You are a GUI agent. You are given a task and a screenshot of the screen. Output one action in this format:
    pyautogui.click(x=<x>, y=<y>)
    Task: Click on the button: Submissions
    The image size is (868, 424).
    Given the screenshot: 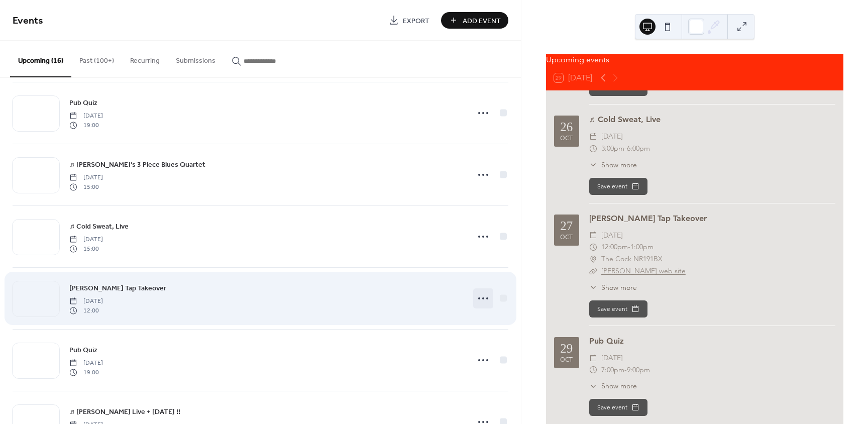 What is the action you would take?
    pyautogui.click(x=195, y=58)
    